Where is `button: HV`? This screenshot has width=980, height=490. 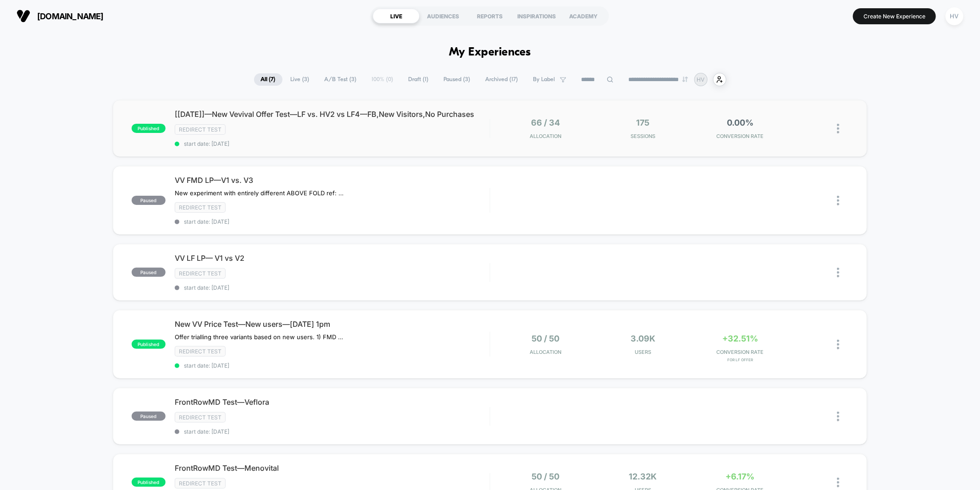
button: HV is located at coordinates (955, 16).